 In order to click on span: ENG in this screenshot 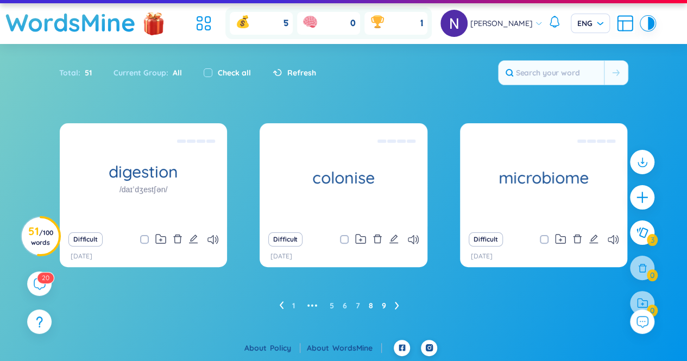, I will do `click(590, 23)`.